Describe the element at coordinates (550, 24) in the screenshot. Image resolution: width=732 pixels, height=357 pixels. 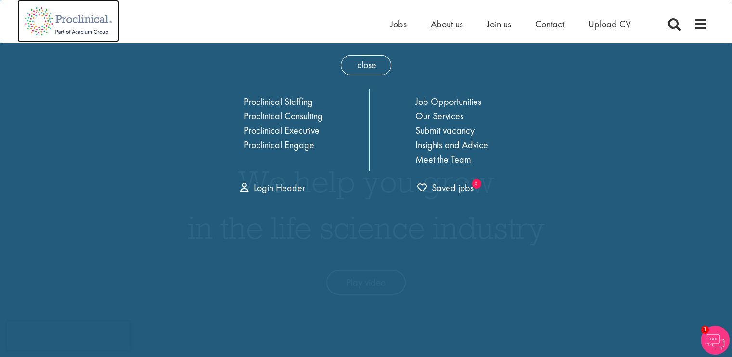
I see `a: Contact` at that location.